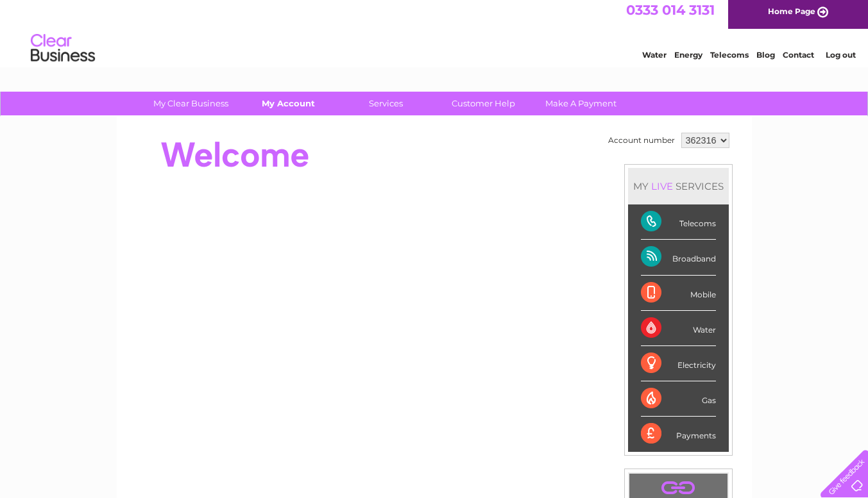 The height and width of the screenshot is (498, 868). What do you see at coordinates (688, 59) in the screenshot?
I see `a: Energy` at bounding box center [688, 59].